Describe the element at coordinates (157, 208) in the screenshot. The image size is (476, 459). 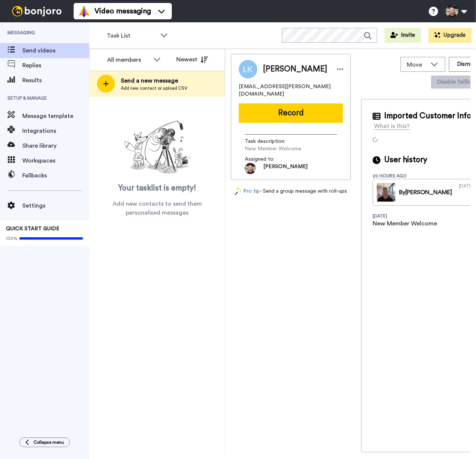
I see `span: Add new contacts to send them personalised messages` at that location.